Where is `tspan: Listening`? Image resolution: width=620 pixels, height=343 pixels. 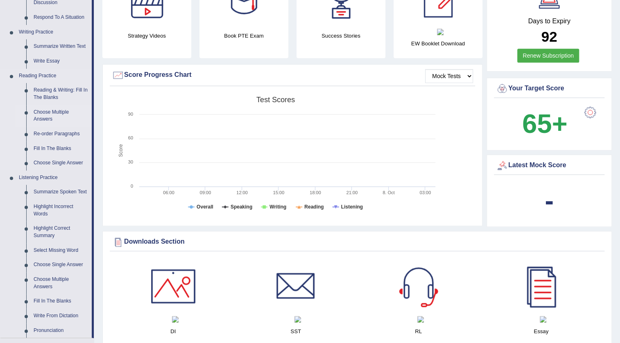 tspan: Listening is located at coordinates (352, 207).